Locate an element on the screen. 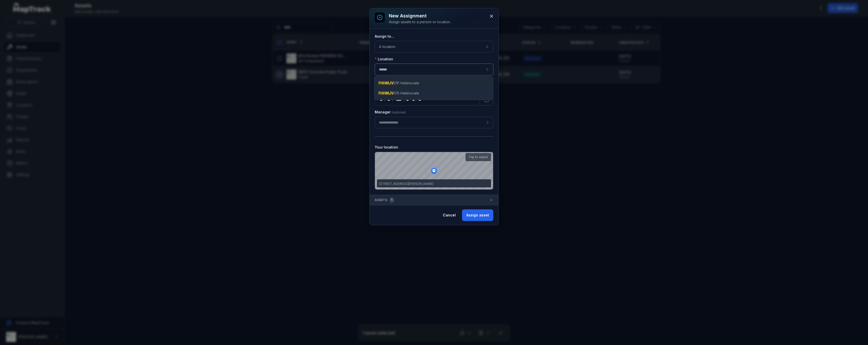 This screenshot has height=345, width=868. label: Assign to... is located at coordinates (384, 37).